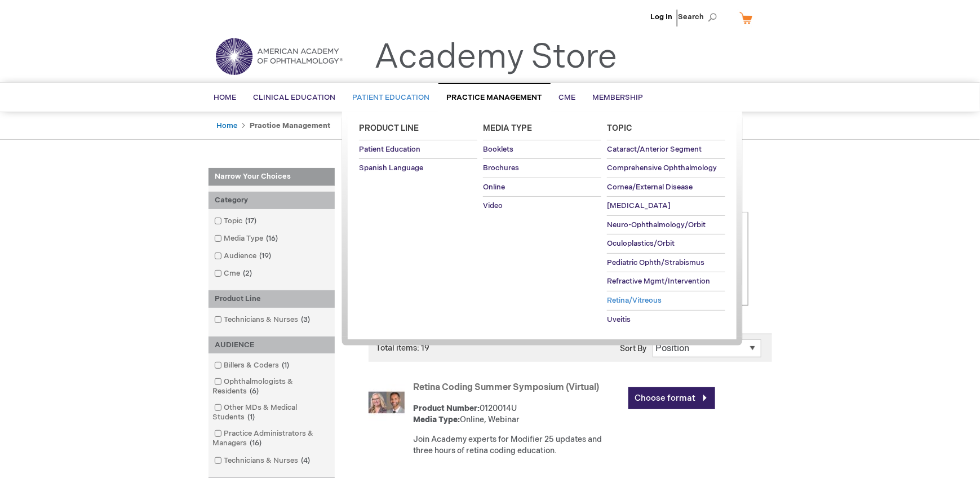  I want to click on span: 4, so click(306, 460).